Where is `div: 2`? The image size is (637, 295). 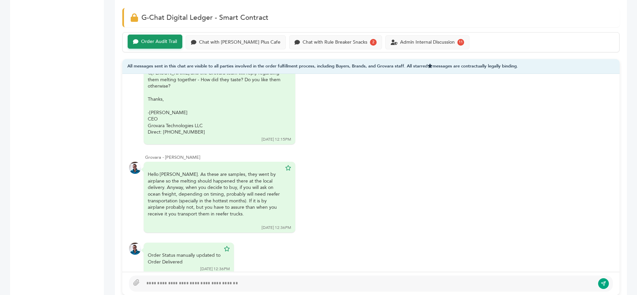
div: 2 is located at coordinates (374, 42).